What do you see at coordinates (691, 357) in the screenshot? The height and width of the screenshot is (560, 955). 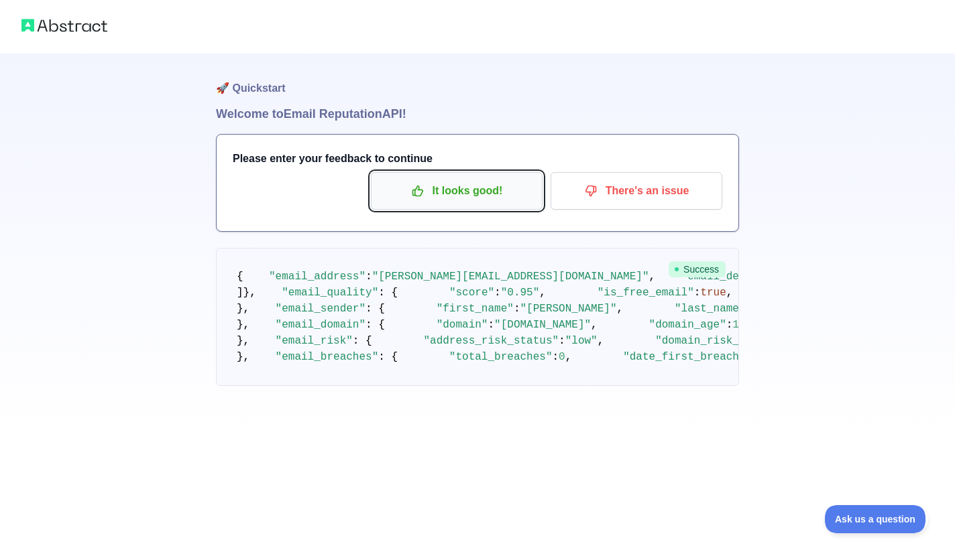 I see `span: "date_first_breached"` at bounding box center [691, 357].